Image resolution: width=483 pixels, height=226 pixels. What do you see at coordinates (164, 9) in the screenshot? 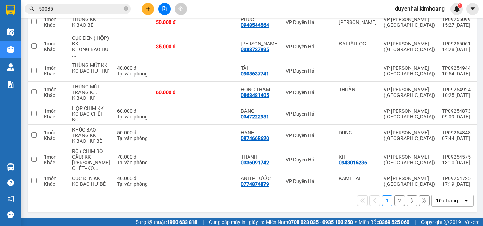
I see `span: file-add` at bounding box center [164, 9].